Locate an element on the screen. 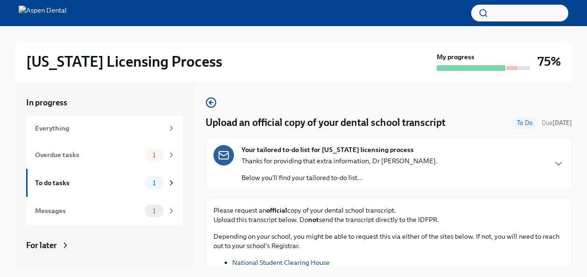 This screenshot has width=587, height=277. div: Everything is located at coordinates (99, 128).